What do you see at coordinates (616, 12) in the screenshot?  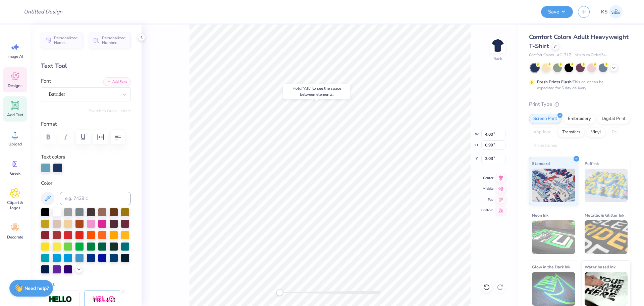 I see `img: Kath Sales` at bounding box center [616, 12].